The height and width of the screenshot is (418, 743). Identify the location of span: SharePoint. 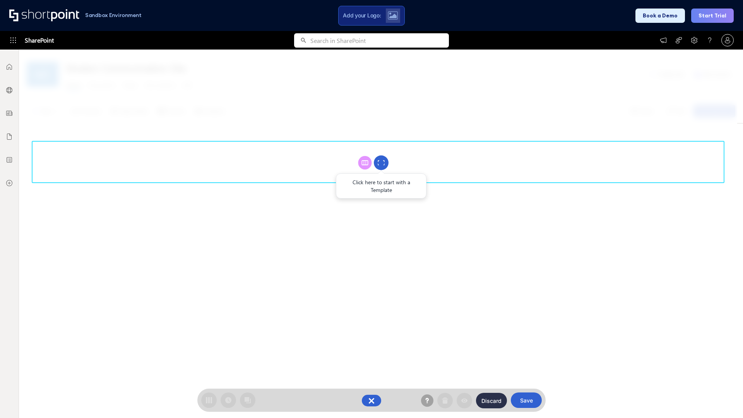
(39, 40).